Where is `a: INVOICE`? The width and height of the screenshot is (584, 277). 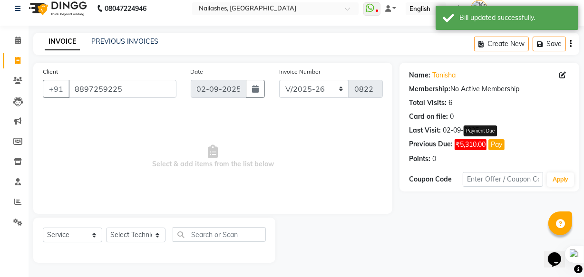
a: INVOICE is located at coordinates (62, 42).